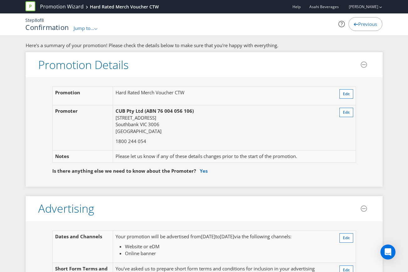 Image resolution: width=408 pixels, height=272 pixels. What do you see at coordinates (217, 237) in the screenshot?
I see `span: to` at bounding box center [217, 237].